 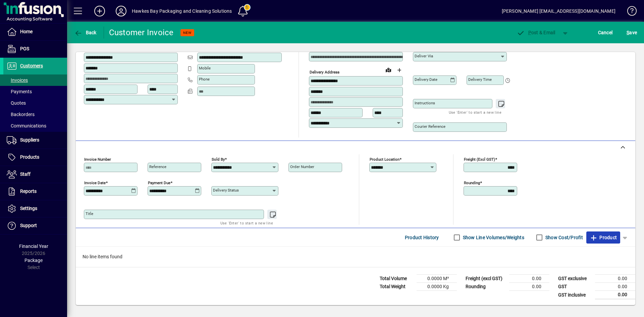 What do you see at coordinates (396, 287) in the screenshot?
I see `td: Total Weight` at bounding box center [396, 287].